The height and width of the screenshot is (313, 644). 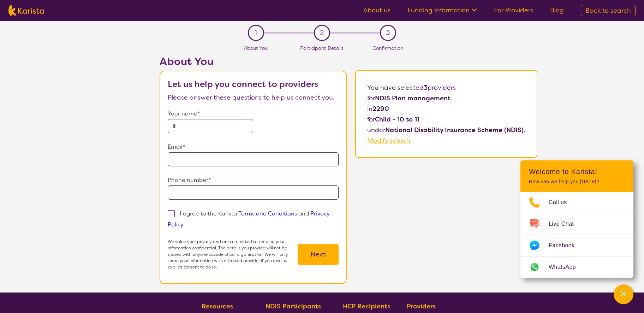 What do you see at coordinates (322, 33) in the screenshot?
I see `span: 2` at bounding box center [322, 33].